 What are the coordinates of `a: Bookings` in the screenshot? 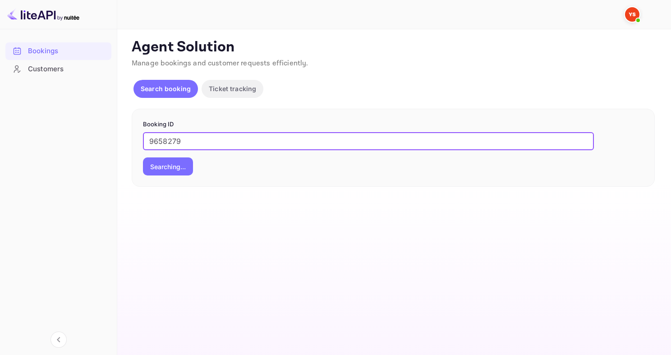 It's located at (58, 51).